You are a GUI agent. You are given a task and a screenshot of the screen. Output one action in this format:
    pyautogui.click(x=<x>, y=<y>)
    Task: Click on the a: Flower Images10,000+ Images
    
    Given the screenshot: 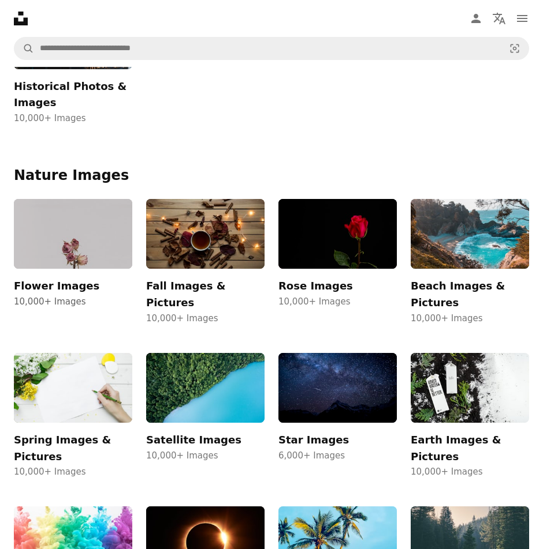 What is the action you would take?
    pyautogui.click(x=73, y=262)
    